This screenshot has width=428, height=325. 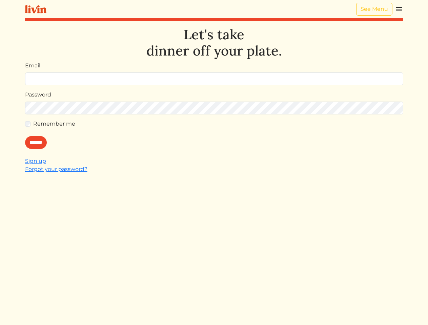 I want to click on label: Password, so click(x=38, y=95).